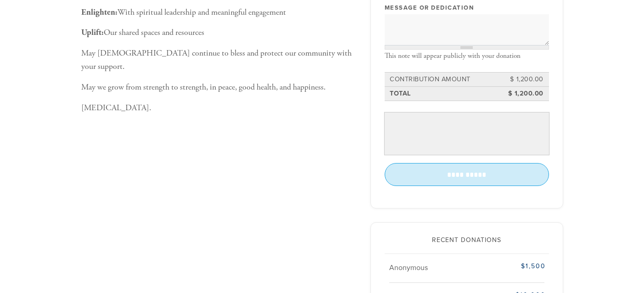 Image resolution: width=644 pixels, height=293 pixels. I want to click on p: With spiritual leadership and meaningful engagement, so click(219, 12).